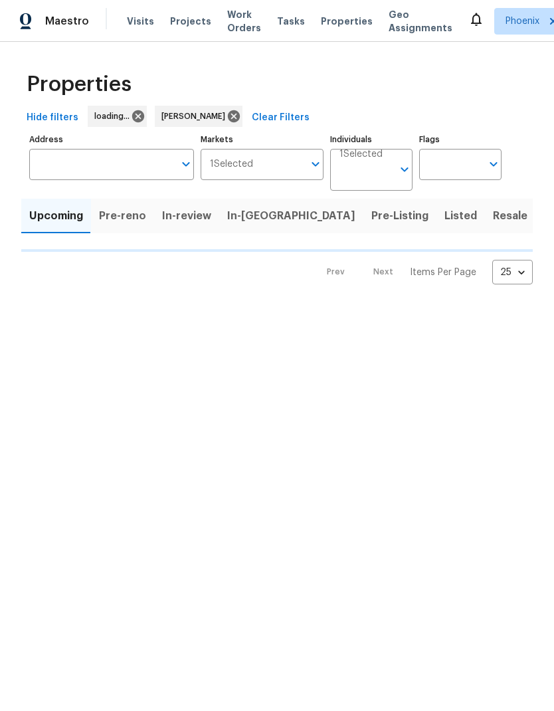 The width and height of the screenshot is (554, 711). I want to click on nav: Pagination Navigation, so click(423, 272).